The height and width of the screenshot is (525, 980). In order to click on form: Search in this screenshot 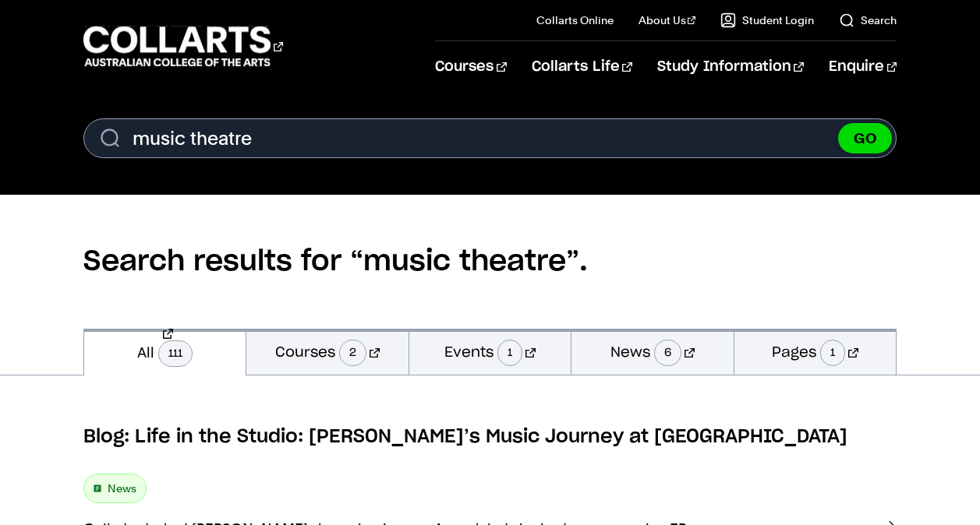, I will do `click(489, 138)`.